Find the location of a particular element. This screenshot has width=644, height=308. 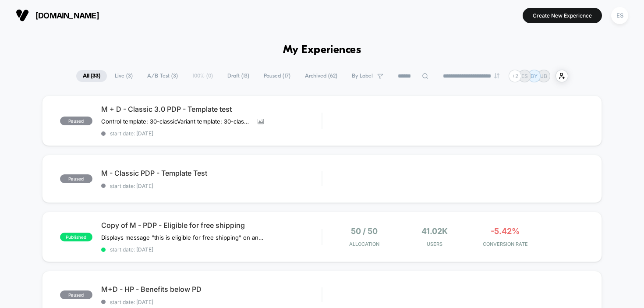

span: All ( 33 ) is located at coordinates (92, 75).